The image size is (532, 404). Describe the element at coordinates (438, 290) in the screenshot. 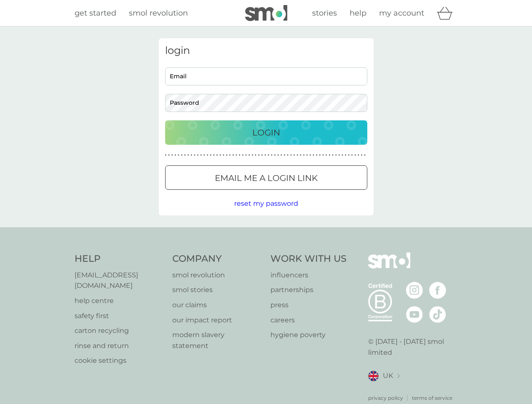

I see `img: visit the smol Facebook page` at that location.